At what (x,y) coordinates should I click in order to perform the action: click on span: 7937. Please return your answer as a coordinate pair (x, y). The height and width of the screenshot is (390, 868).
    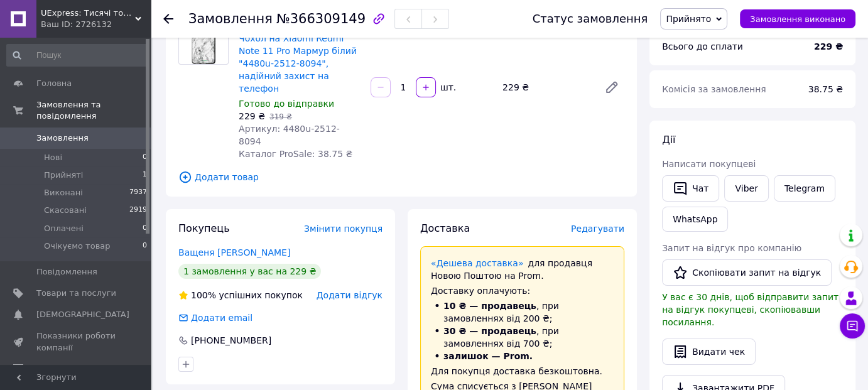
    Looking at the image, I should click on (138, 193).